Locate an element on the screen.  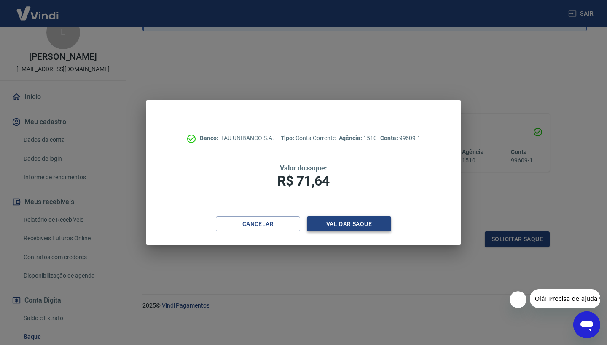
p: Conta Corrente is located at coordinates (308, 138).